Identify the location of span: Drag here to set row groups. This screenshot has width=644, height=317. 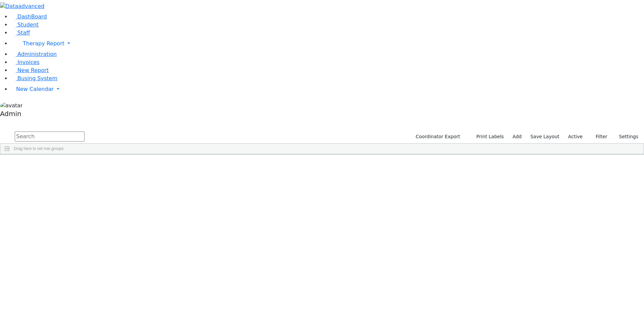
(39, 149).